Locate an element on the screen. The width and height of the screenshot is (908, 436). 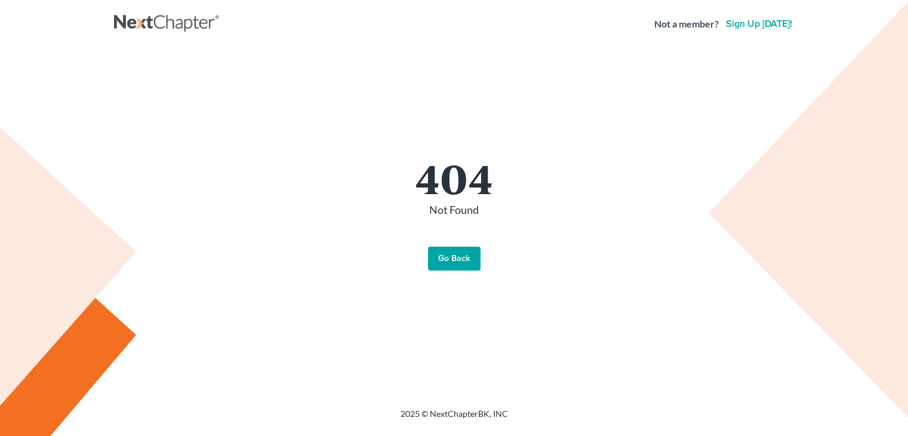
a: Go Back is located at coordinates (454, 258).